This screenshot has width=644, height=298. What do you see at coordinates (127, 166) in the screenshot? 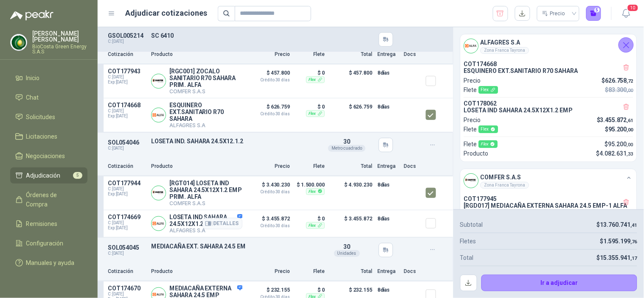
I see `p: Cotización` at bounding box center [127, 166].